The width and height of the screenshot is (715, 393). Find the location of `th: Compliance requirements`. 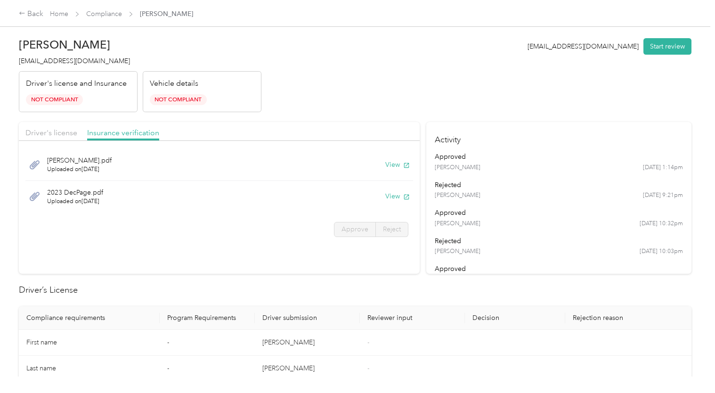

th: Compliance requirements is located at coordinates (89, 318).